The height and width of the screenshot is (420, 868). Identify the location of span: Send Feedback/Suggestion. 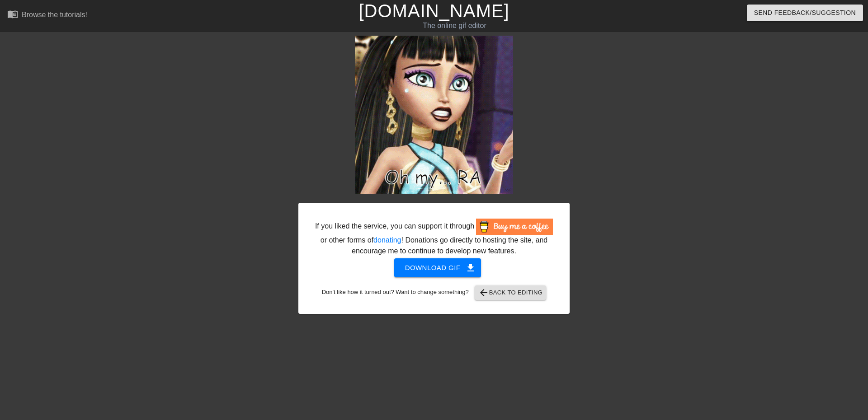
(805, 13).